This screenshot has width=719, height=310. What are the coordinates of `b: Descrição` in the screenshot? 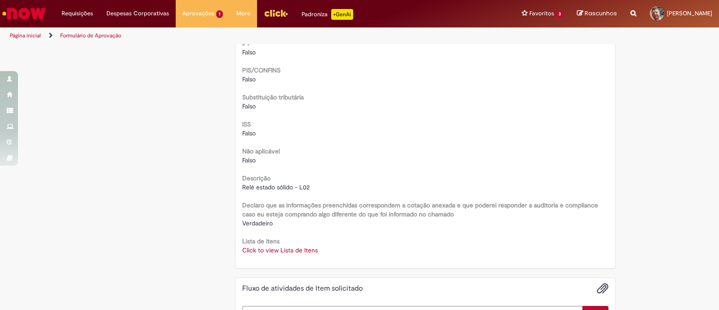 It's located at (256, 178).